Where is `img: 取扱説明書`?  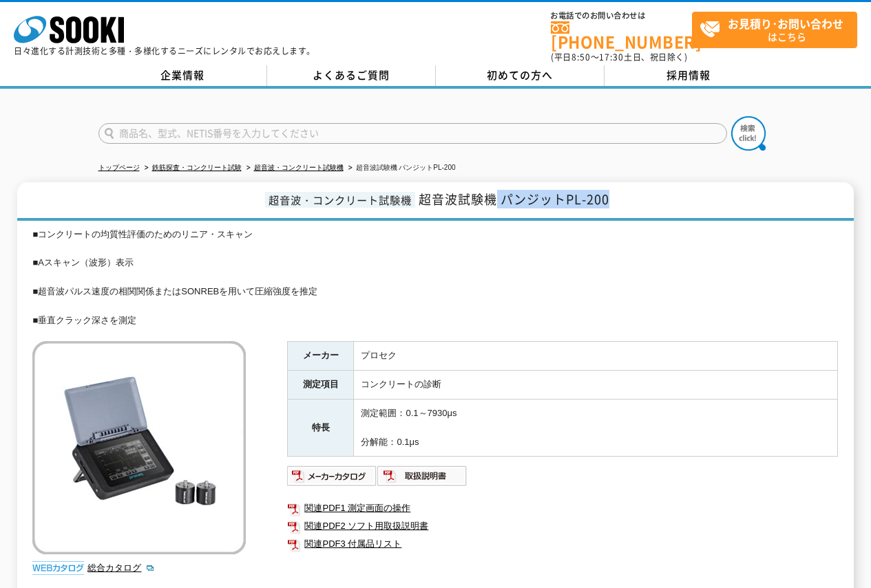 img: 取扱説明書 is located at coordinates (422, 476).